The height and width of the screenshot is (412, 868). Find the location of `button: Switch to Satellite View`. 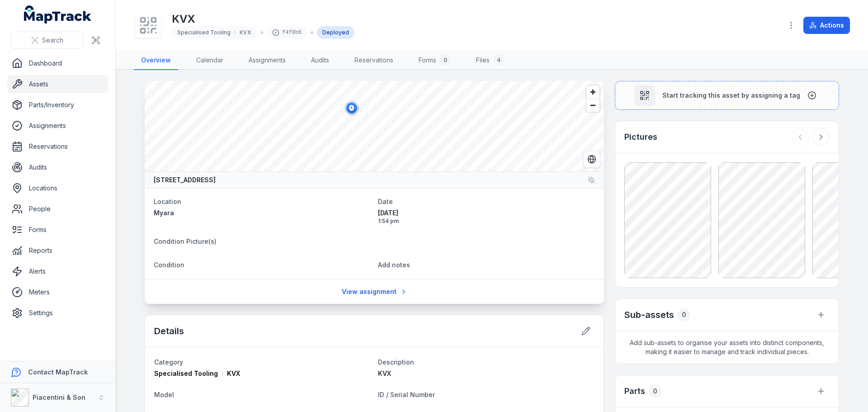

button: Switch to Satellite View is located at coordinates (592, 159).